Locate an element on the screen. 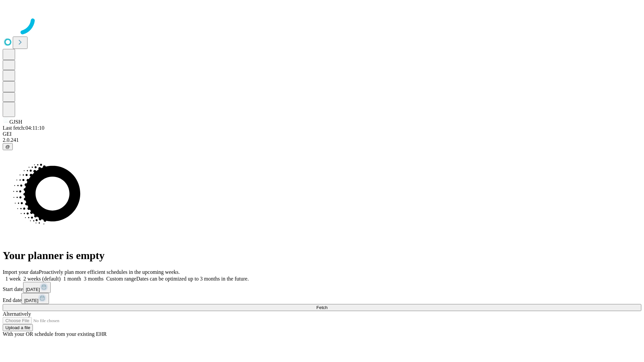  div: Start date is located at coordinates (322, 287).